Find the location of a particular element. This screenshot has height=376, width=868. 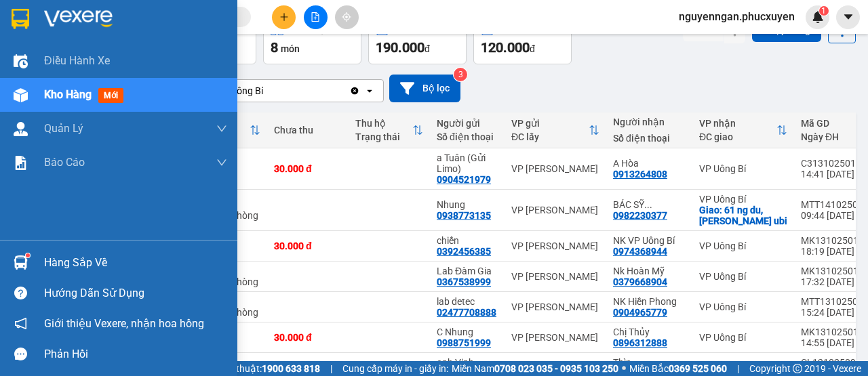

strong: 1900 633 818 is located at coordinates (291, 369).